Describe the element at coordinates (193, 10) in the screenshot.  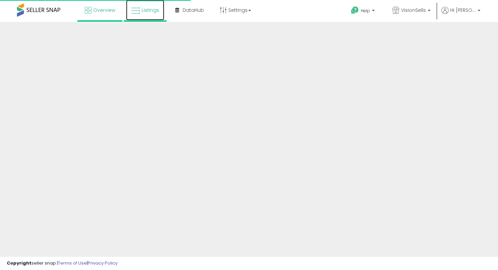
I see `span: DataHub` at that location.